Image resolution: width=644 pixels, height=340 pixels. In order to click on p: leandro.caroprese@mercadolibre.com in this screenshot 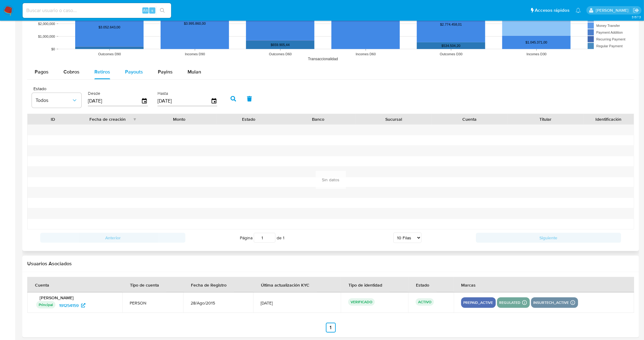, I will do `click(613, 10)`.